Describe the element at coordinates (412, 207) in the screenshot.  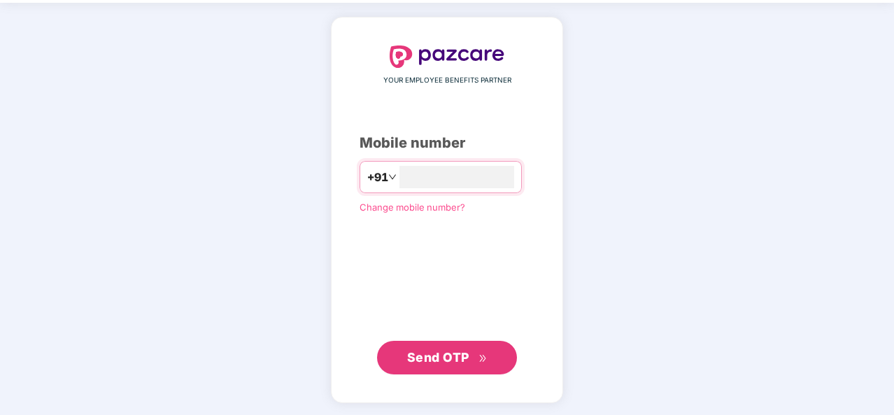
I see `a: Change mobile number?` at that location.